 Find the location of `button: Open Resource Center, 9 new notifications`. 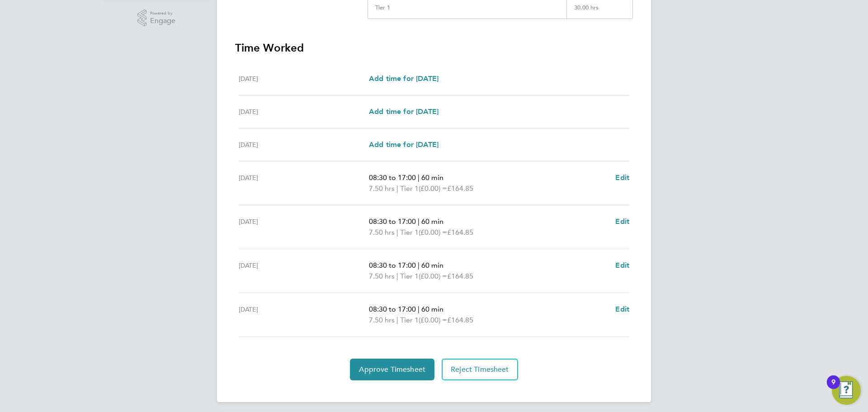

button: Open Resource Center, 9 new notifications is located at coordinates (846, 390).